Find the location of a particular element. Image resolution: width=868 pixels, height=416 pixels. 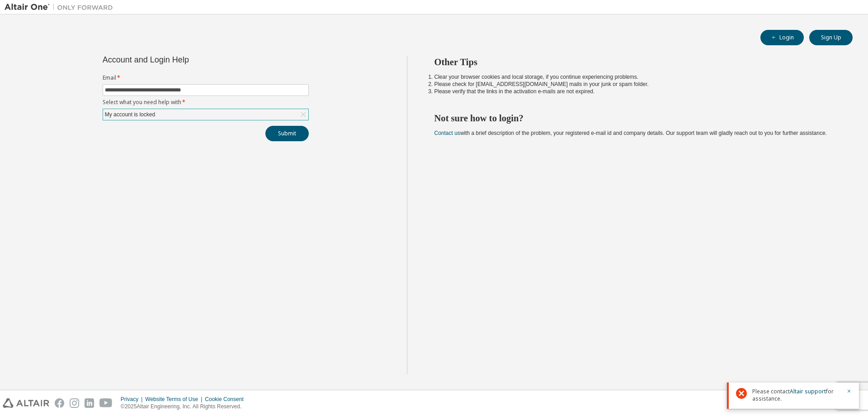

div: Account and Login Help is located at coordinates (185, 59).